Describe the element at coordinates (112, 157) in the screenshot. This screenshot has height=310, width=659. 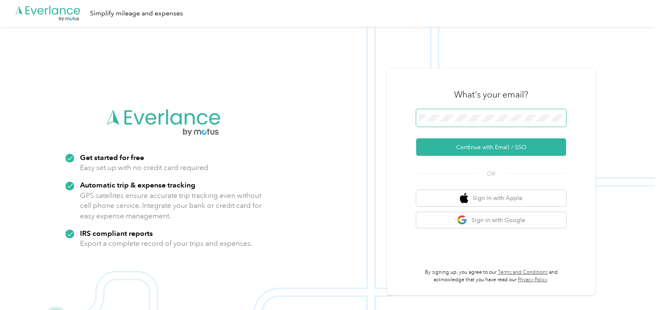
I see `strong: Get started for free` at that location.